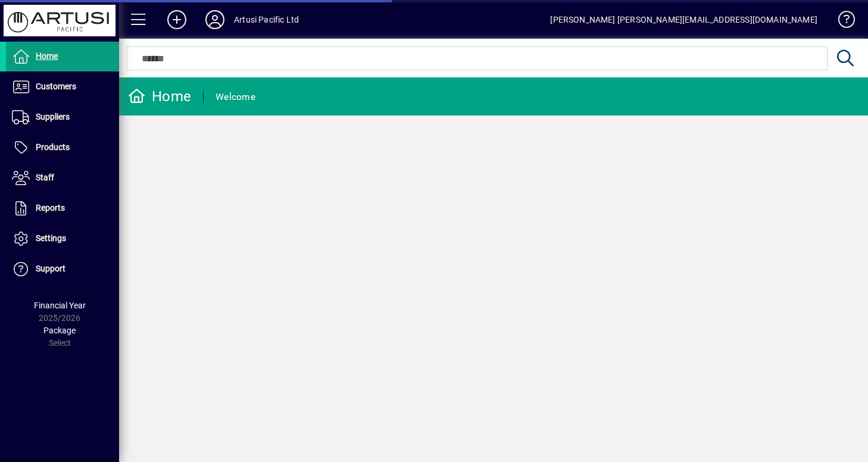 Image resolution: width=868 pixels, height=462 pixels. What do you see at coordinates (51, 268) in the screenshot?
I see `span: Support` at bounding box center [51, 268].